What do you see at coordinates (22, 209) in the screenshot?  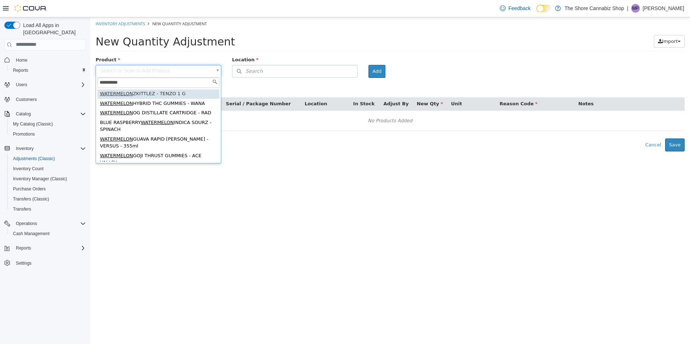 I see `a: Transfers` at bounding box center [22, 209].